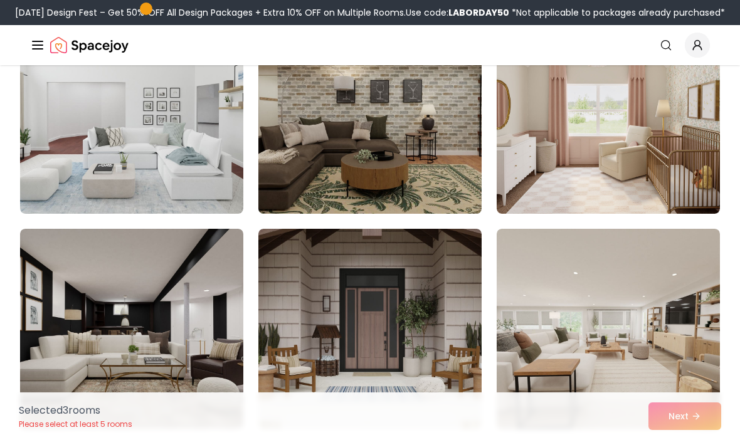 Image resolution: width=740 pixels, height=440 pixels. I want to click on img: Room room-25, so click(132, 114).